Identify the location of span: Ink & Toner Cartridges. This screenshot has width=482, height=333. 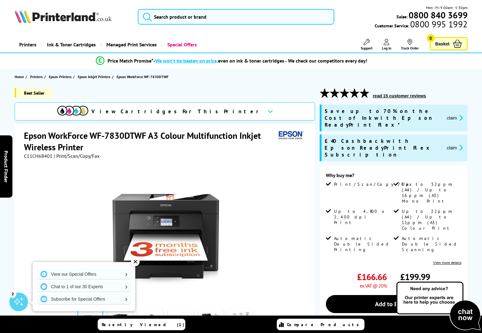
(71, 44).